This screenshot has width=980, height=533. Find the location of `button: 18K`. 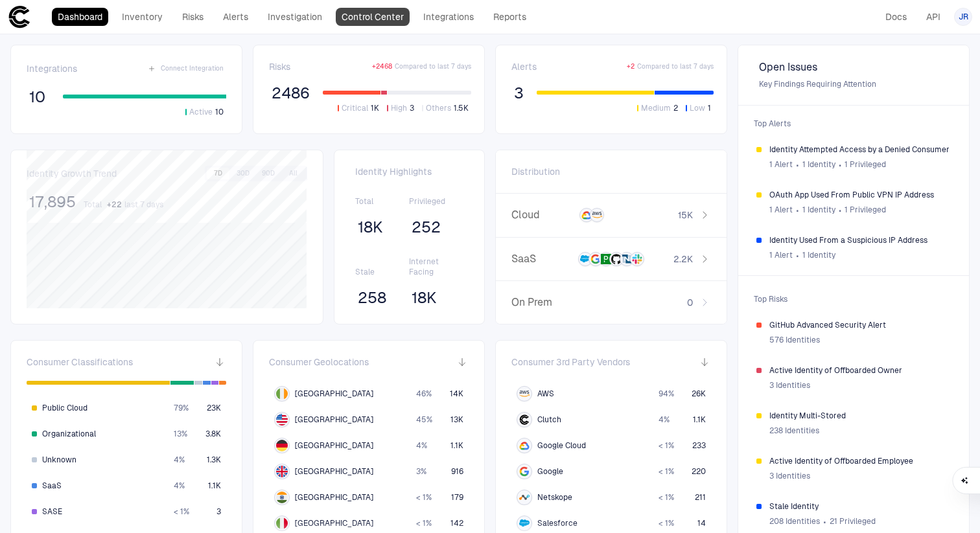

button: 18K is located at coordinates (370, 227).